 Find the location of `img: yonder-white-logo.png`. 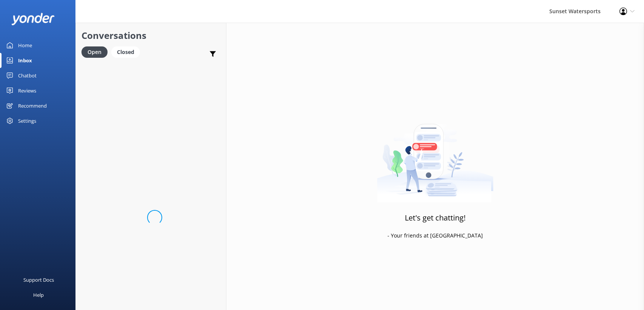

img: yonder-white-logo.png is located at coordinates (33, 19).